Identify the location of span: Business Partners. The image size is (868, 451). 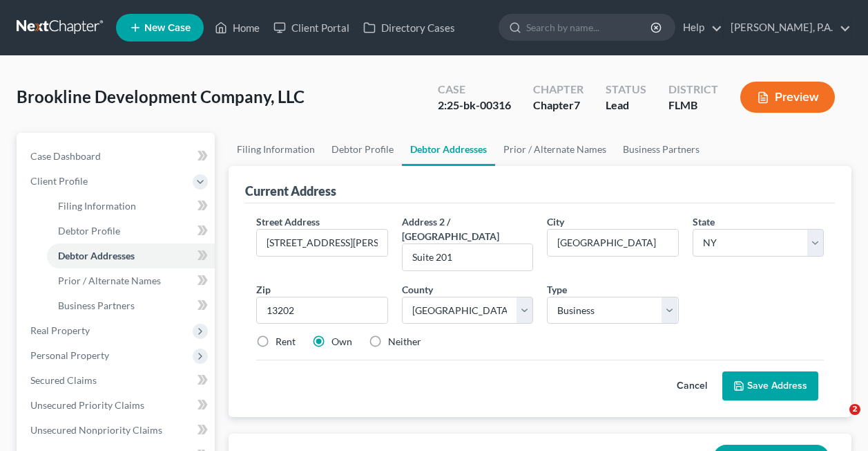
(96, 305).